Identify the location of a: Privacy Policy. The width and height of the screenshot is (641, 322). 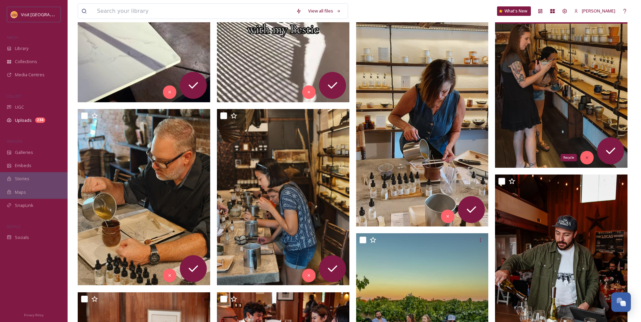
(34, 315).